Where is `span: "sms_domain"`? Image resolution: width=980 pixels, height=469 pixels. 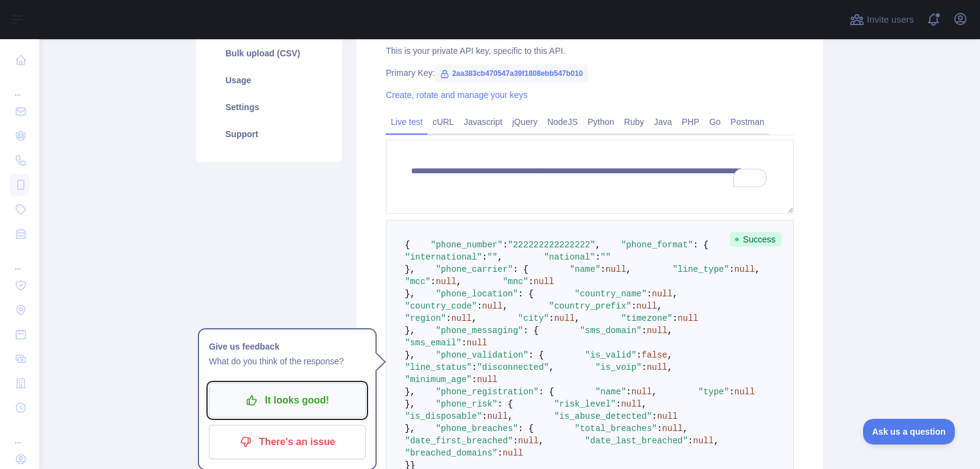
span: "sms_domain" is located at coordinates (611, 330).